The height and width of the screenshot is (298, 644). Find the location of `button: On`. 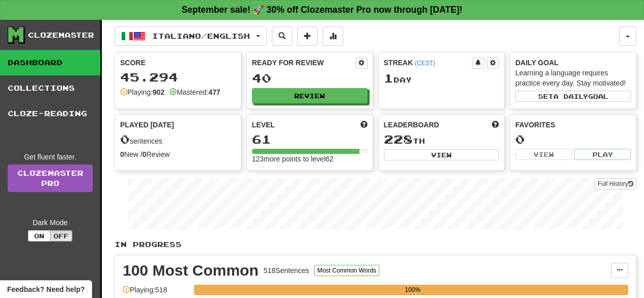

button: On is located at coordinates (39, 236).